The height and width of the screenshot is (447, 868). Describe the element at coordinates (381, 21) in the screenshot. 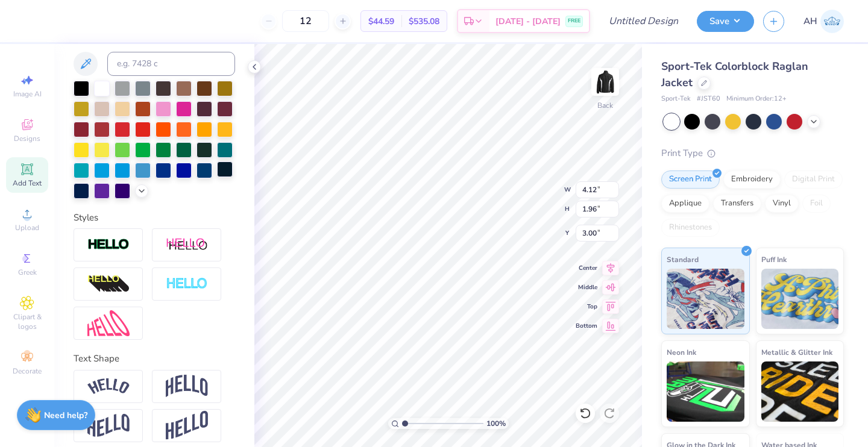

I see `span: $44.59` at that location.